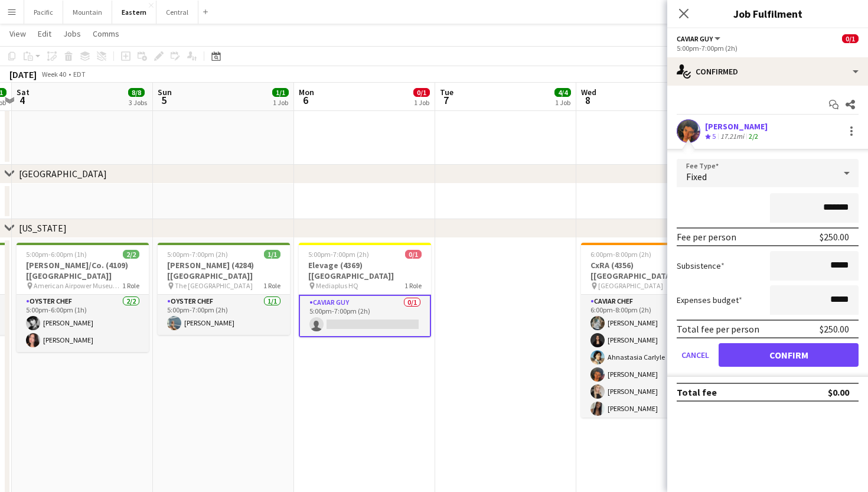  Describe the element at coordinates (718, 329) in the screenshot. I see `div: Total fee per person` at that location.